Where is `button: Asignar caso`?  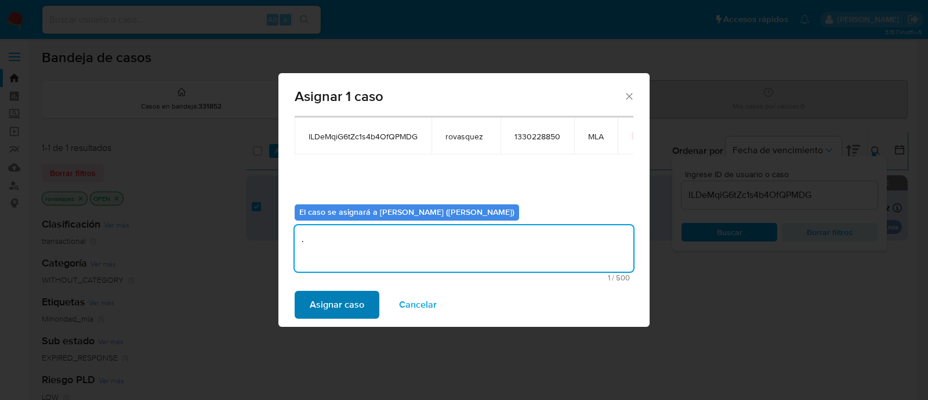 button: Asignar caso is located at coordinates (337, 305).